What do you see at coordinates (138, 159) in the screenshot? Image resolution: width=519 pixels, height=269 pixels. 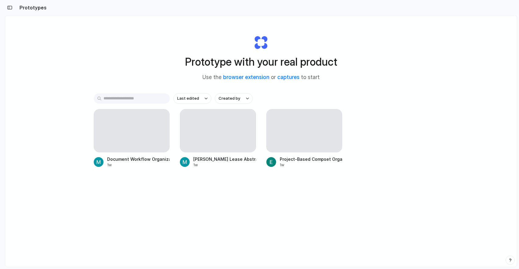 I see `div: Document Workflow Organization Dashboard` at bounding box center [138, 159].